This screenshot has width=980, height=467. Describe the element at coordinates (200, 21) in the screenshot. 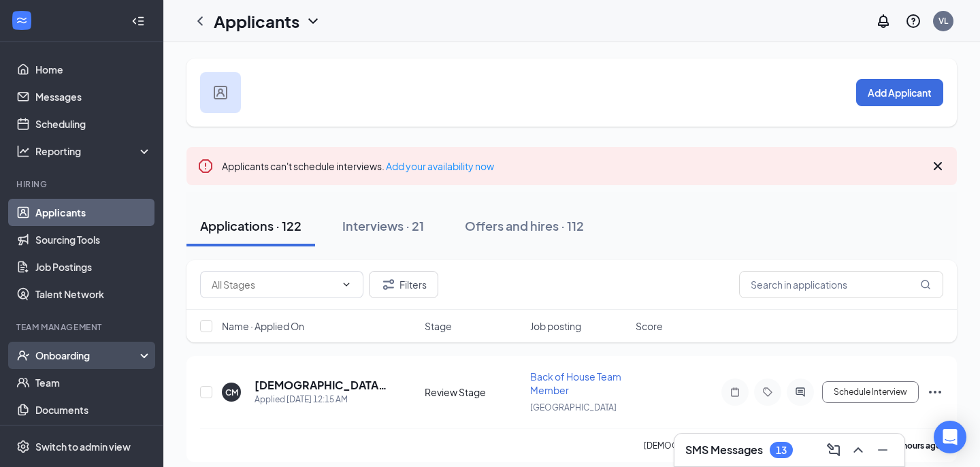

I see `a: ChevronLeft` at that location.